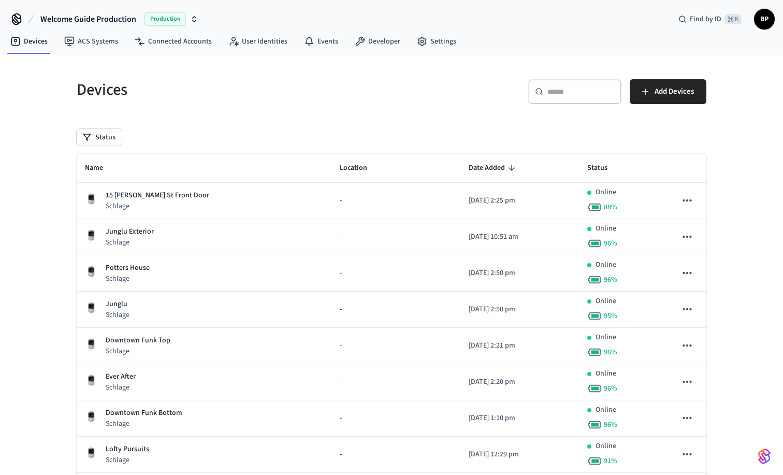  What do you see at coordinates (604, 168) in the screenshot?
I see `span: Status` at bounding box center [604, 168].